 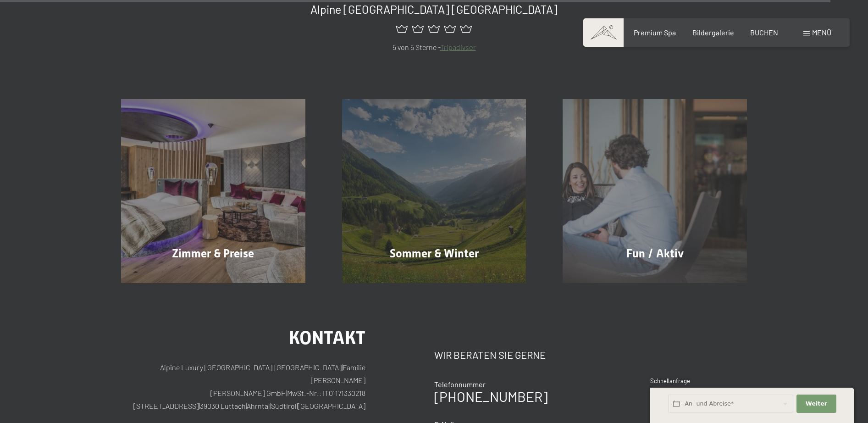 What do you see at coordinates (655, 191) in the screenshot?
I see `a: Wellnesshotel Südtirol SCHWARZENSTEIN - Wellnessurlaub in den Alpen Fun / Aktiv` at bounding box center [655, 191].